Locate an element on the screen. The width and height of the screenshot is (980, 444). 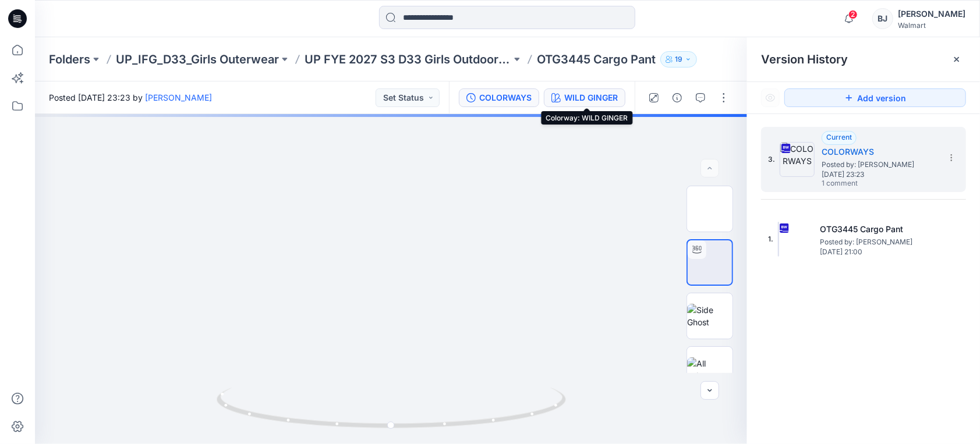
button: Add version is located at coordinates (875, 98).